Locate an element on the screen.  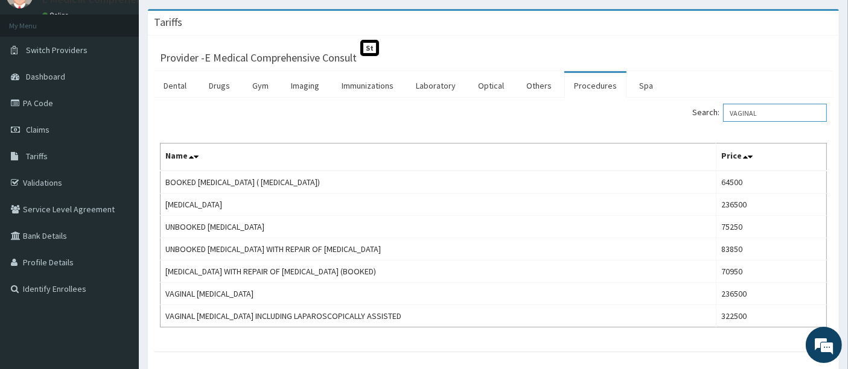
input: Search: is located at coordinates (775, 113).